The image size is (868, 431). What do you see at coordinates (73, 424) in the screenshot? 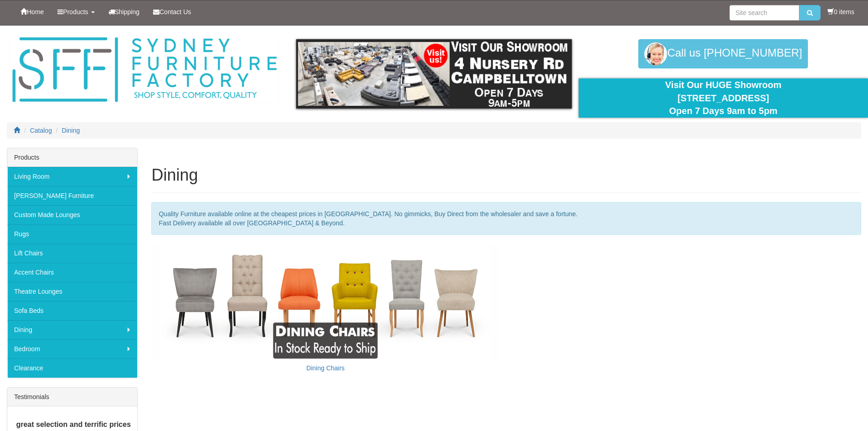
I see `b: great selection and terrific prices` at bounding box center [73, 424].